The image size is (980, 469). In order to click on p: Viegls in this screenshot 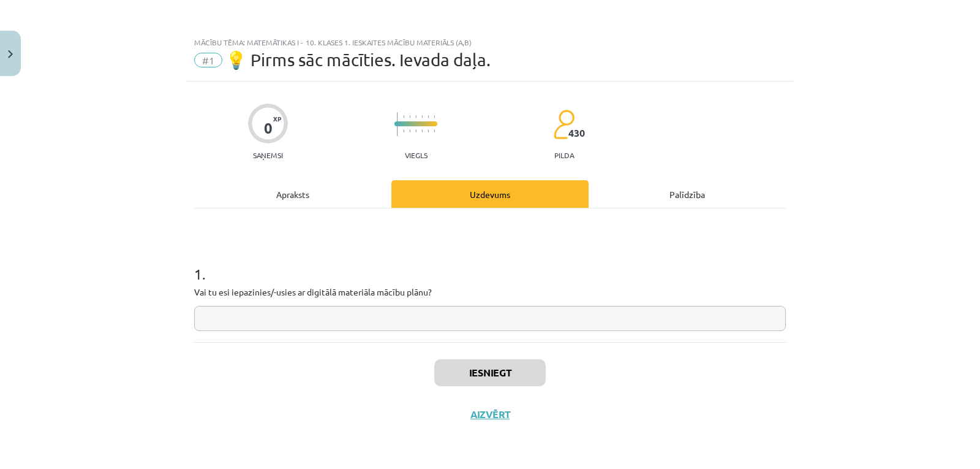, I will do `click(416, 155)`.